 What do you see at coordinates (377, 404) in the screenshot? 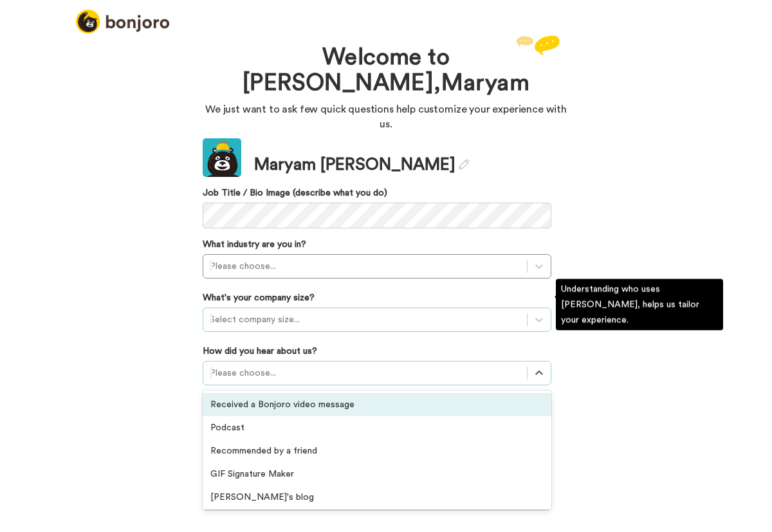
I see `div: Received a Bonjoro video message` at bounding box center [377, 404].